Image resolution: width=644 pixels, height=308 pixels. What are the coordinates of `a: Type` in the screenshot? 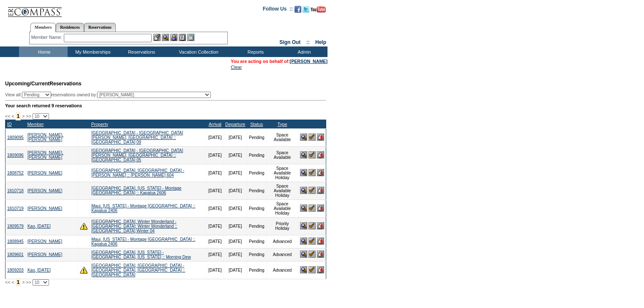 It's located at (282, 124).